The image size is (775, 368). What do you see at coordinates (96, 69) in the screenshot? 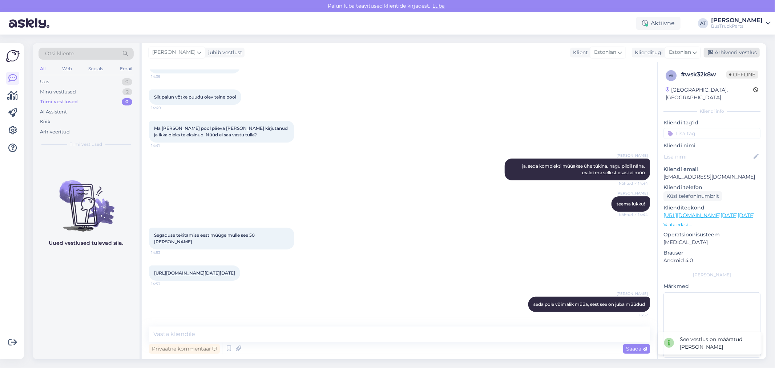
I see `div: Socials` at bounding box center [96, 69].